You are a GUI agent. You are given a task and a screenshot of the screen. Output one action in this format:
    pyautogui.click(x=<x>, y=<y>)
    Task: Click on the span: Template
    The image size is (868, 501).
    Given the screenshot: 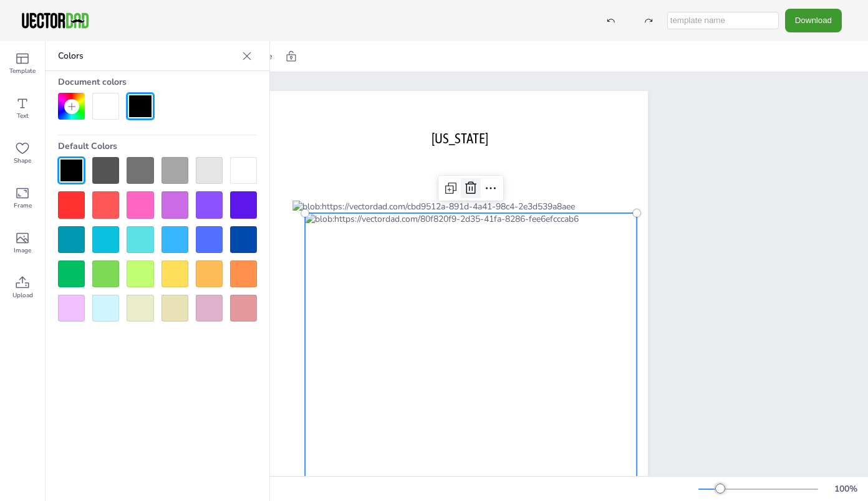 What is the action you would take?
    pyautogui.click(x=22, y=71)
    